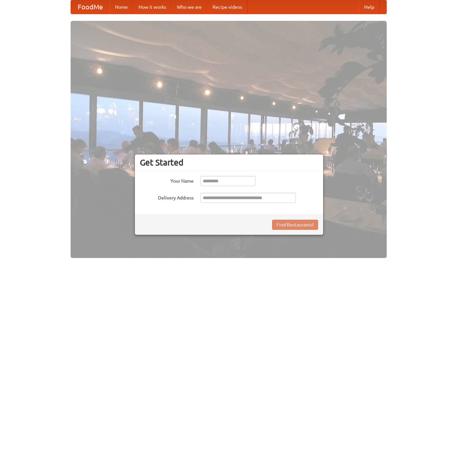 This screenshot has height=476, width=457. What do you see at coordinates (167, 180) in the screenshot?
I see `label: Your Name` at bounding box center [167, 180].